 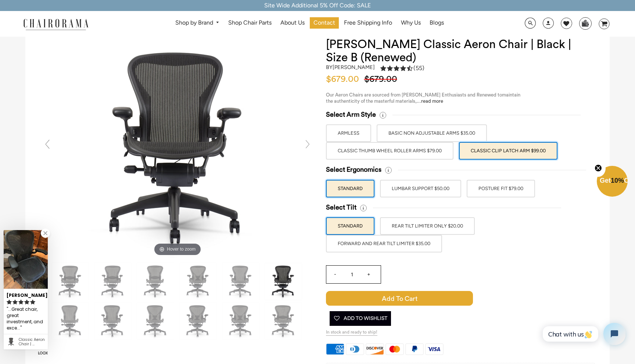 What do you see at coordinates (402, 69) in the screenshot?
I see `a: 4.5 rating (55 votes)` at bounding box center [402, 69].